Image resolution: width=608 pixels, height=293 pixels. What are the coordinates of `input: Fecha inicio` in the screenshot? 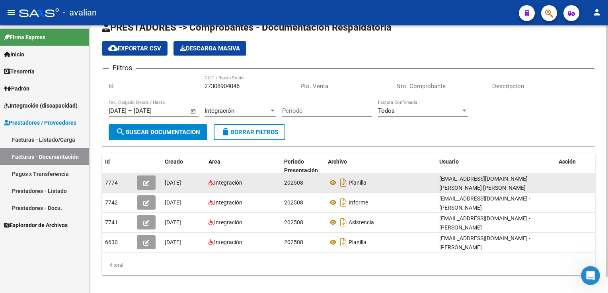 It's located at (117, 111).